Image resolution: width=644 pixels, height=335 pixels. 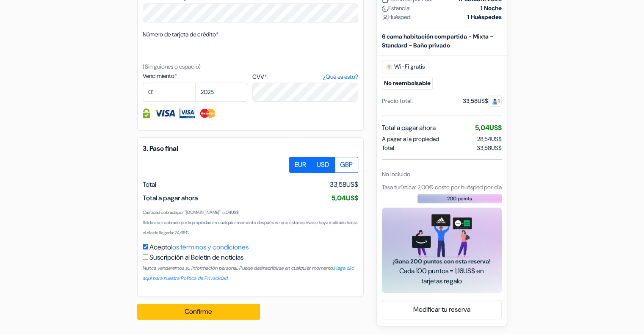 What do you see at coordinates (323, 165) in the screenshot?
I see `label: USD` at bounding box center [323, 165].